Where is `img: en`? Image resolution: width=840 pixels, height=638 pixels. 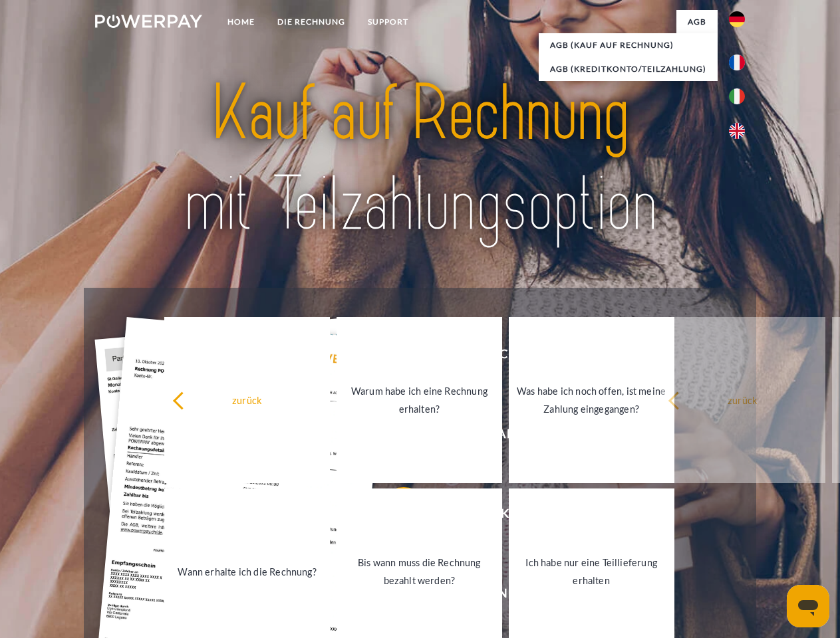
img: en is located at coordinates (737, 131).